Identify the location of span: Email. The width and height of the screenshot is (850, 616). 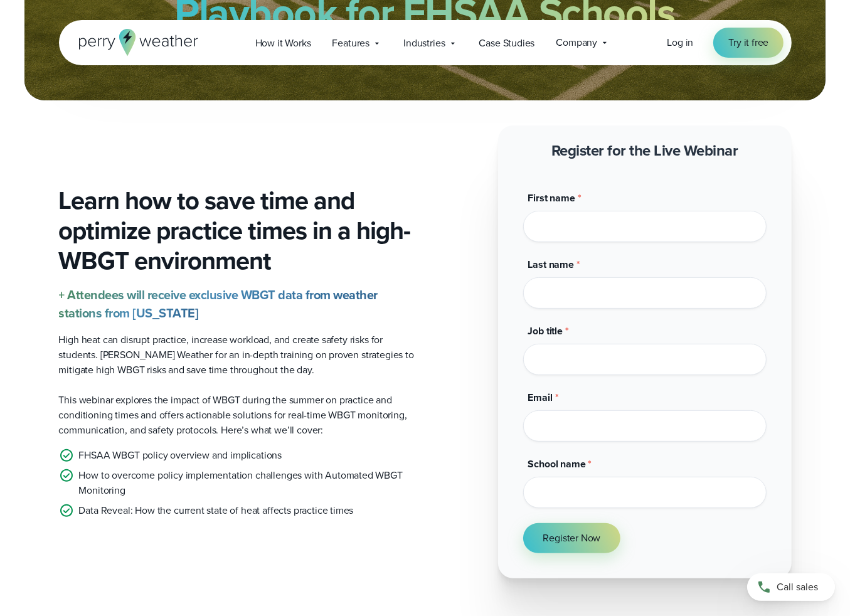
(540, 397).